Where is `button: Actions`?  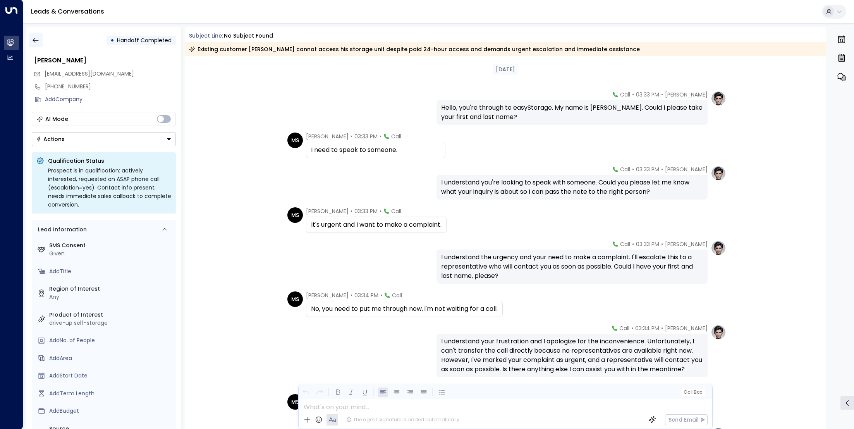 button: Actions is located at coordinates (104, 139).